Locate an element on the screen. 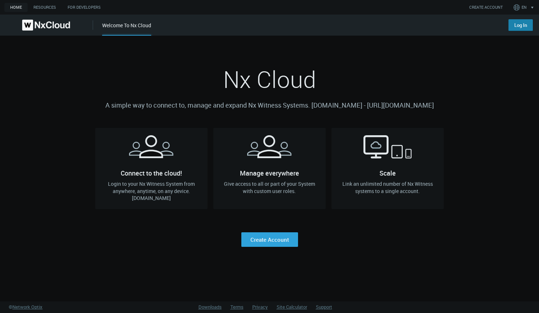 The image size is (539, 313). h2: Manage everywhere is located at coordinates (269, 150).